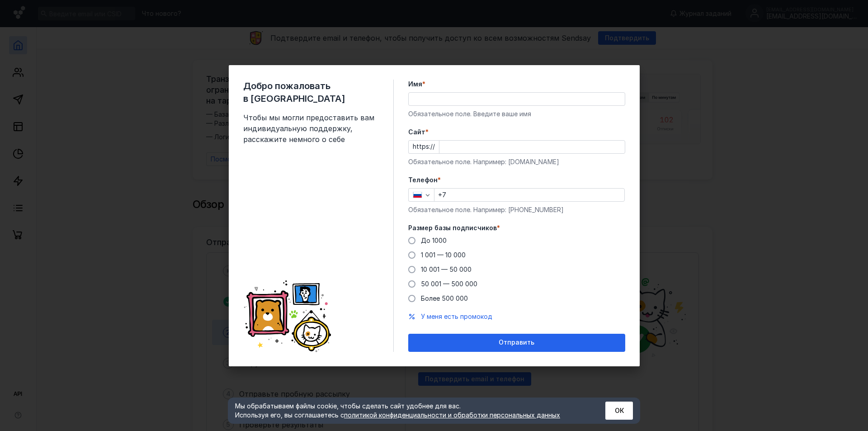  What do you see at coordinates (434, 240) in the screenshot?
I see `span: До 1000` at bounding box center [434, 240].